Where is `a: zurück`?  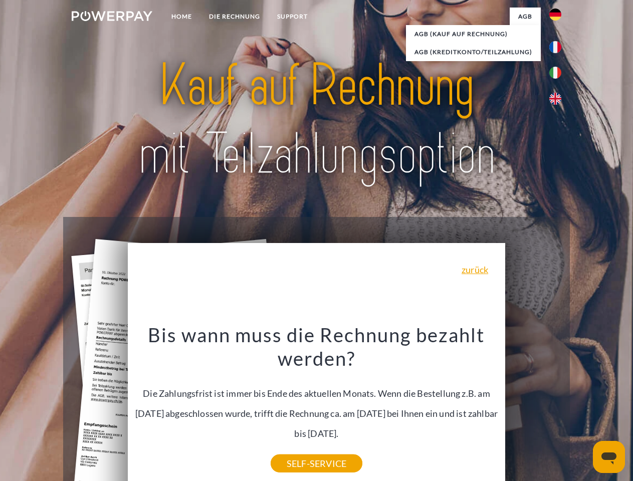 a: zurück is located at coordinates (474, 269).